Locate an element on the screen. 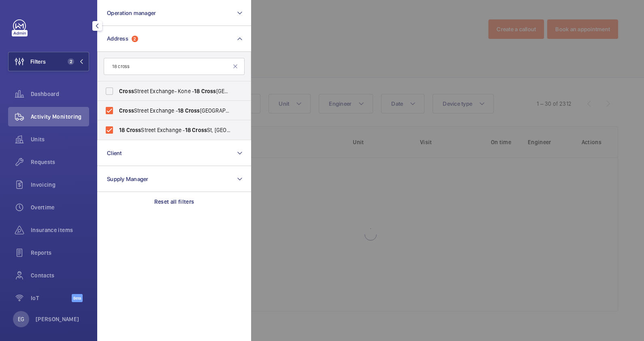  span: Insurance items is located at coordinates (60, 230).